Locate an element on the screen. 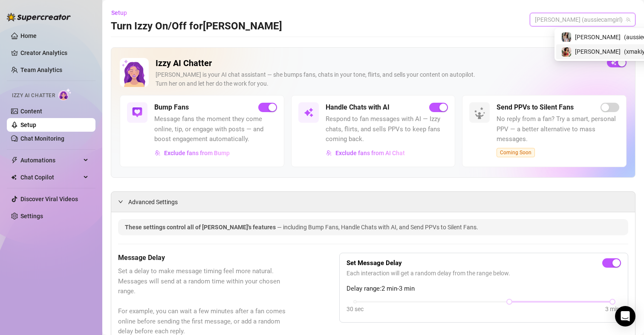  span: Message fans the moment they come online, tip, or engage with posts — and boost engagement automa... is located at coordinates (215, 129).